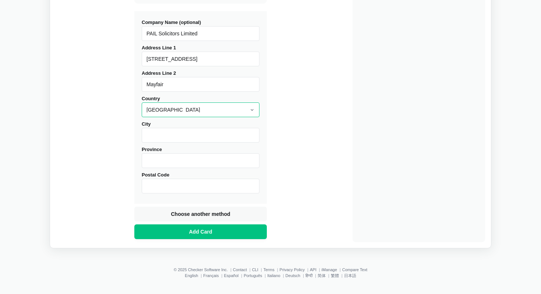 This screenshot has width=541, height=294. What do you see at coordinates (350, 275) in the screenshot?
I see `a: 日本語` at bounding box center [350, 275].